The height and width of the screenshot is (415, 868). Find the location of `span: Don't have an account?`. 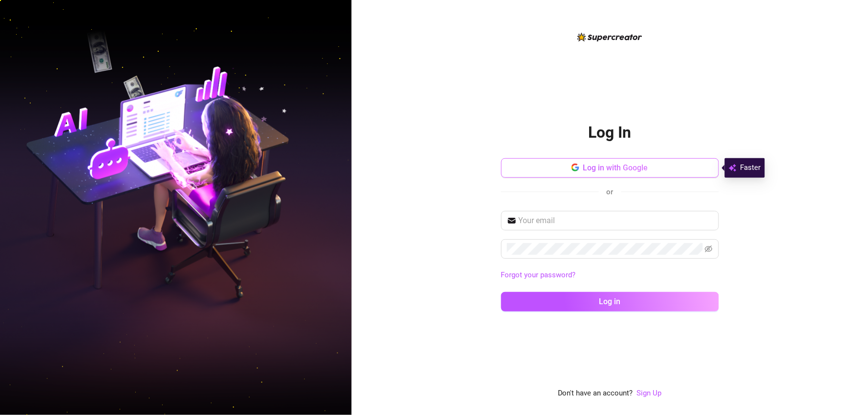

span: Don't have an account? is located at coordinates (595, 393).